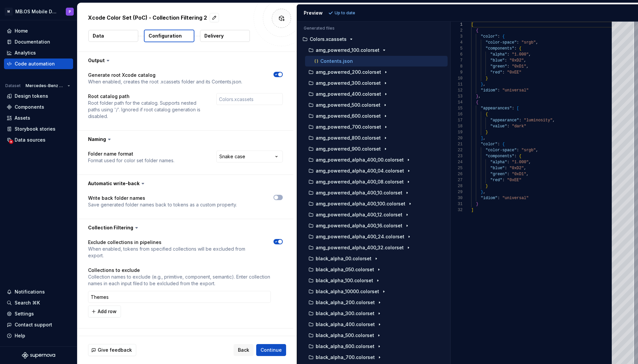  I want to click on span: "red", so click(496, 181).